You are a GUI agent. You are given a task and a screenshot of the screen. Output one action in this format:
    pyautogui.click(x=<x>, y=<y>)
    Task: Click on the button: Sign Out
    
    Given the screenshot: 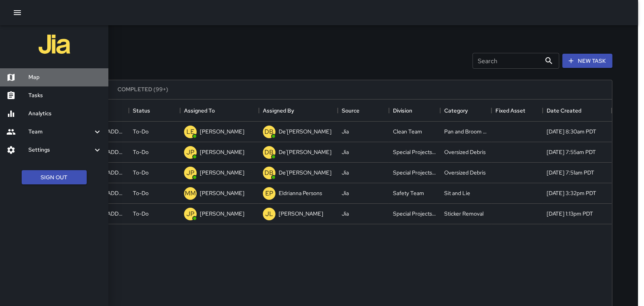 What is the action you would take?
    pyautogui.click(x=54, y=177)
    